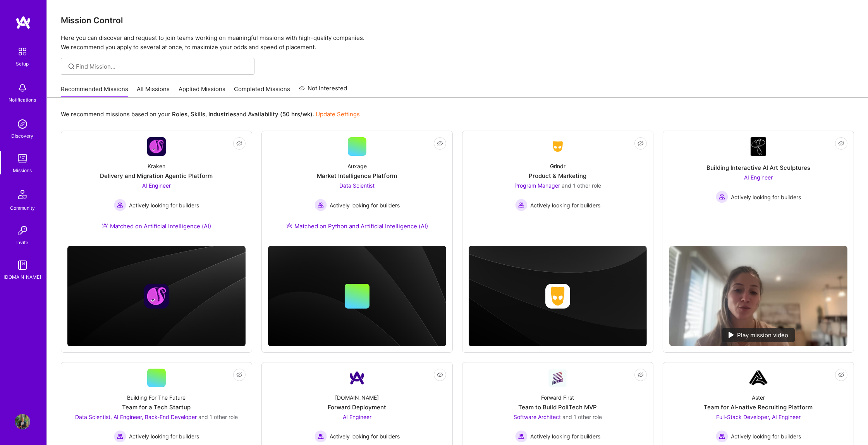 This screenshot has width=868, height=445. What do you see at coordinates (758, 335) in the screenshot?
I see `div: Play mission video` at bounding box center [758, 335].